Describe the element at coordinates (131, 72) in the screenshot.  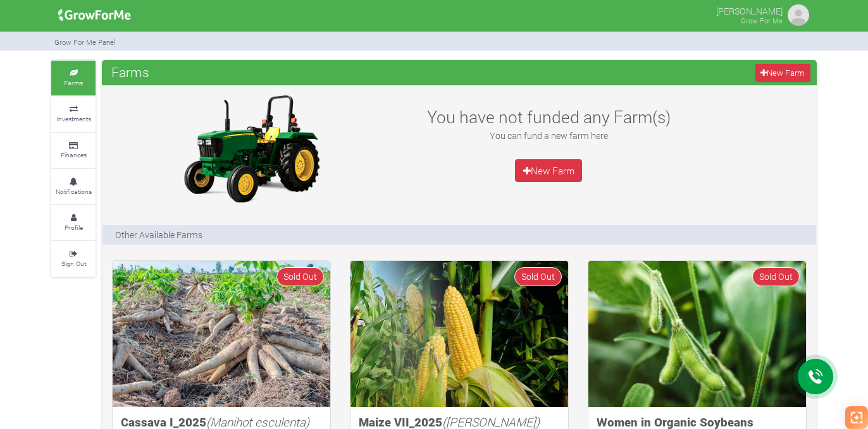
I see `span: Farms` at that location.